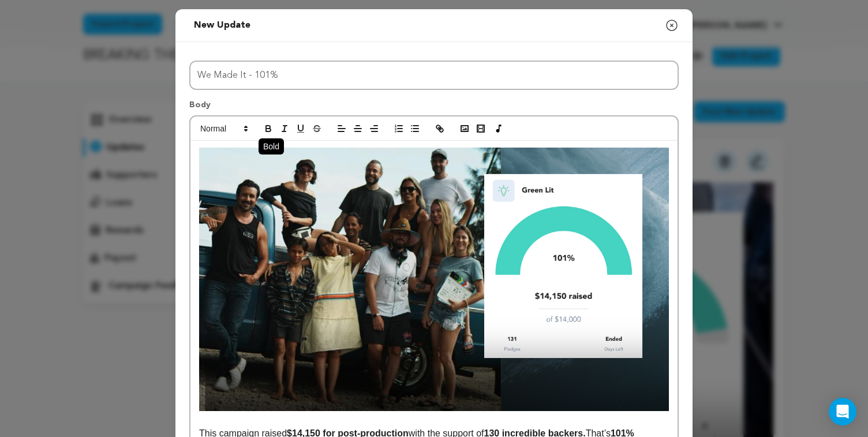 This screenshot has height=437, width=868. I want to click on img: 1758481744-SUPPORTERS%20HORIZON%20(3).png, so click(434, 279).